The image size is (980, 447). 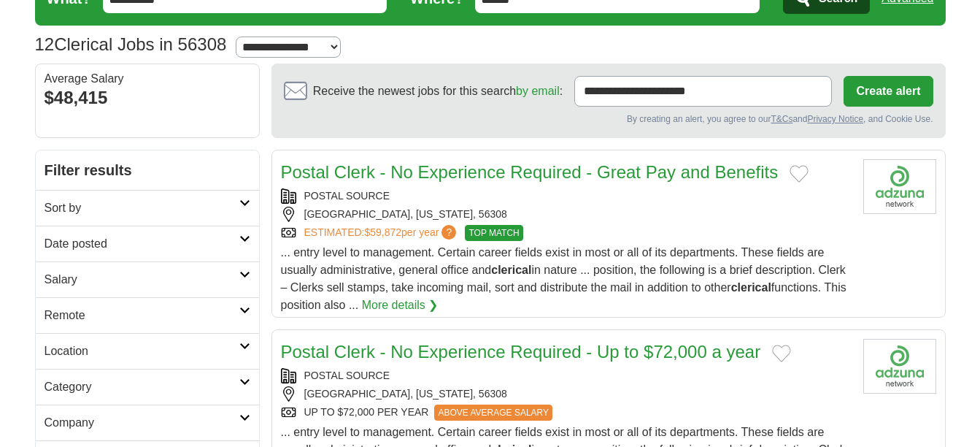 I want to click on span: $59,872, so click(x=383, y=232).